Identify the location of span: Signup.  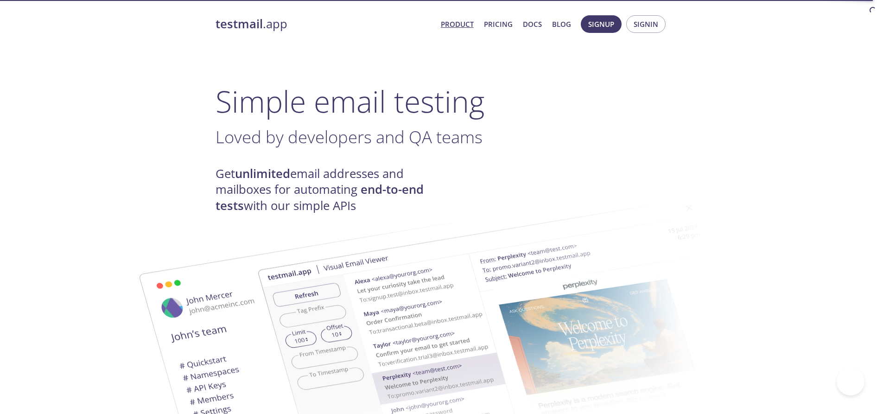
(601, 24).